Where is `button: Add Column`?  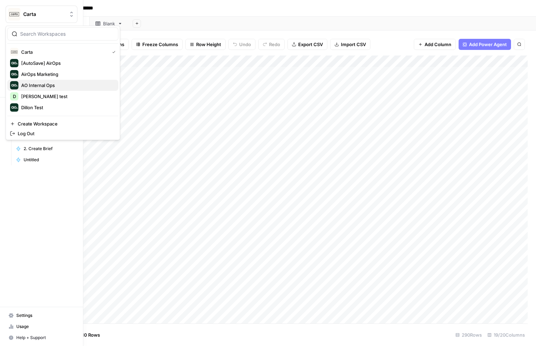 button: Add Column is located at coordinates (435, 44).